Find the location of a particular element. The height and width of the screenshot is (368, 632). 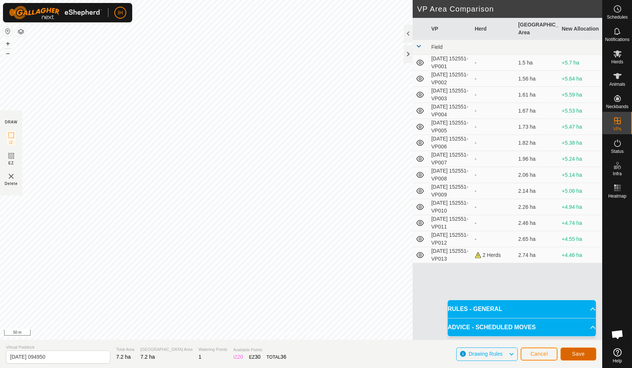

span: Virtual Paddock is located at coordinates (58, 347).